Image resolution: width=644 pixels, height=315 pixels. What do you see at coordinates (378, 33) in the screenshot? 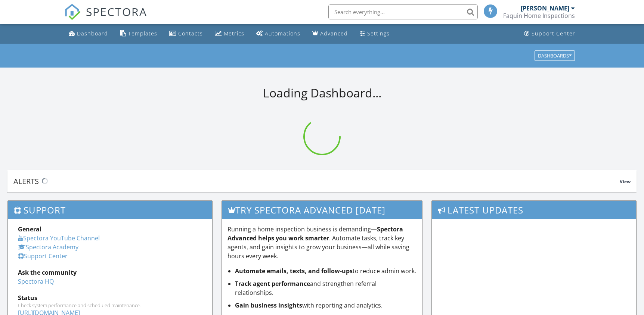
I see `div: Settings` at bounding box center [378, 33].